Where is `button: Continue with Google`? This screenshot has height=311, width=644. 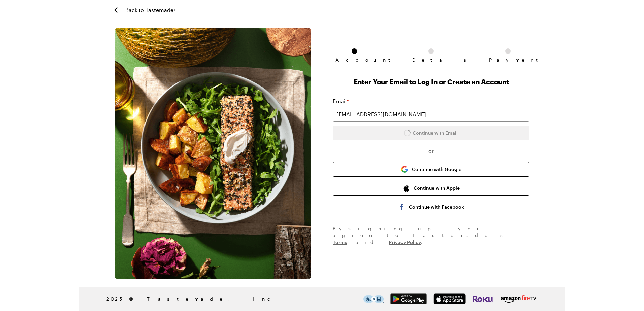 button: Continue with Google is located at coordinates (431, 169).